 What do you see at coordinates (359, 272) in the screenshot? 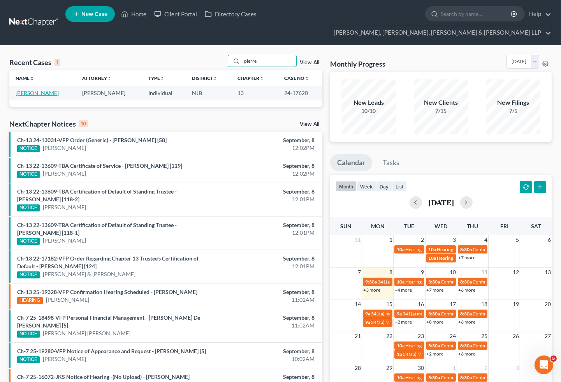
I see `span: 7` at bounding box center [359, 272].